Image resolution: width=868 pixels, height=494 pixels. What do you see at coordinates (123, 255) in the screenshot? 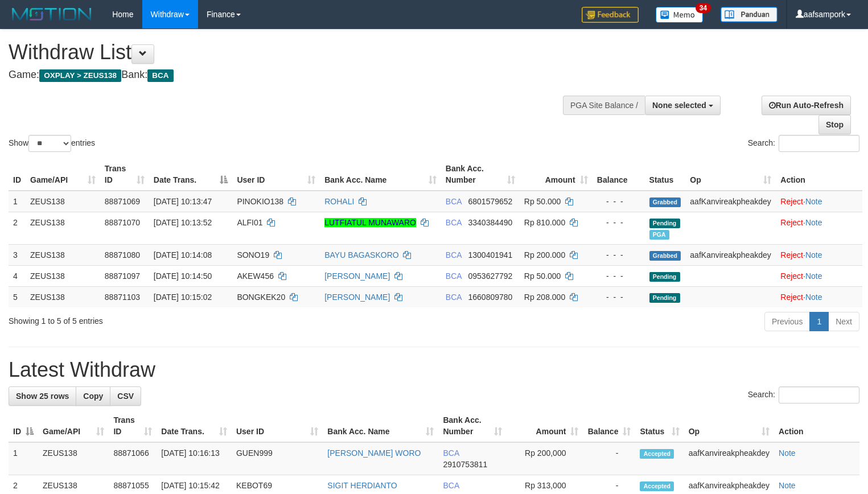
I see `span: 88871080` at bounding box center [123, 255].